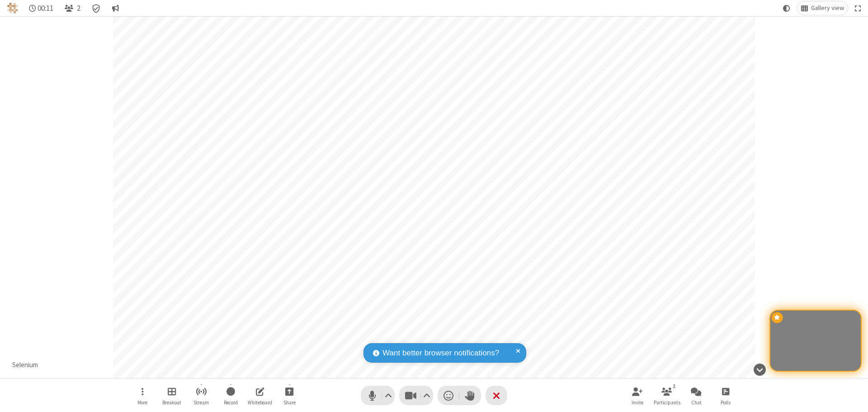 The height and width of the screenshot is (412, 868). I want to click on button: Video setting, so click(427, 395).